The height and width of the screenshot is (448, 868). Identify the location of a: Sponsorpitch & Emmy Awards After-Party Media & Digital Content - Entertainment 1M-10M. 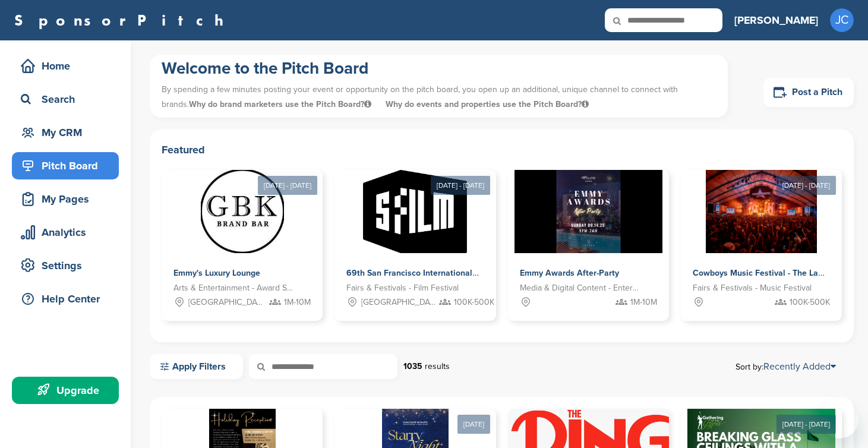
(589, 245).